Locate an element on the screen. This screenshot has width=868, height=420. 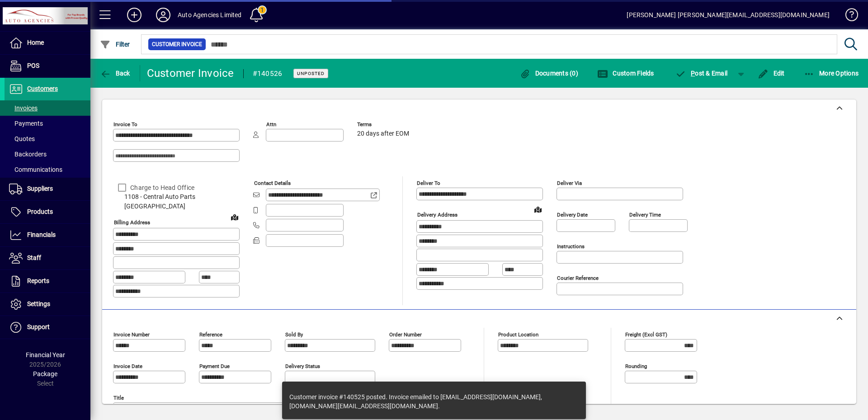
span: Customers is located at coordinates (43, 89).